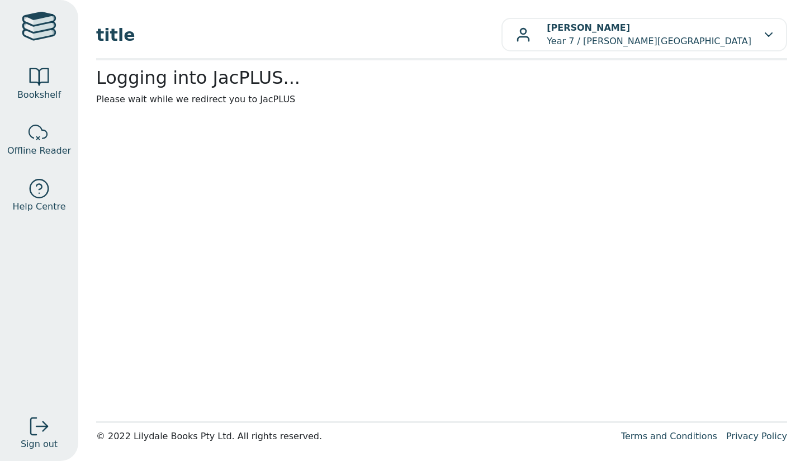  I want to click on h2: Logging into JacPLUS..., so click(442, 78).